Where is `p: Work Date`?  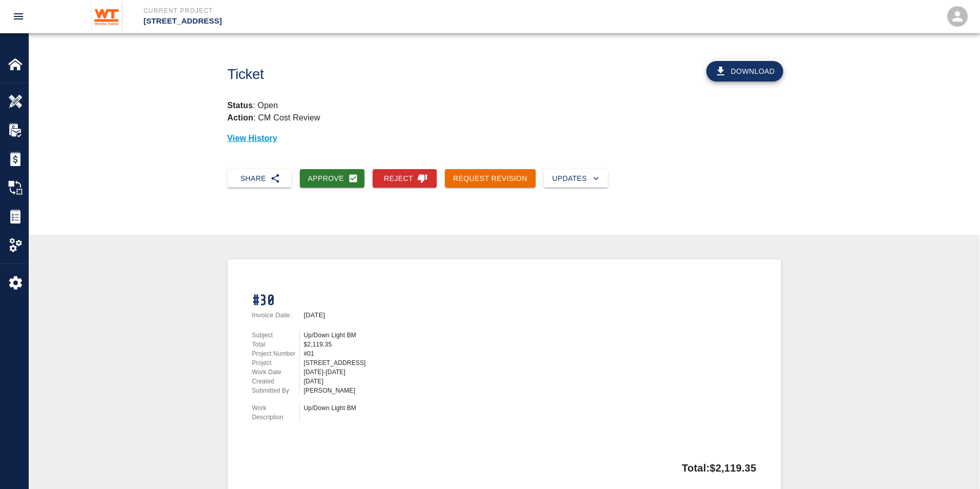
p: Work Date is located at coordinates (276, 372).